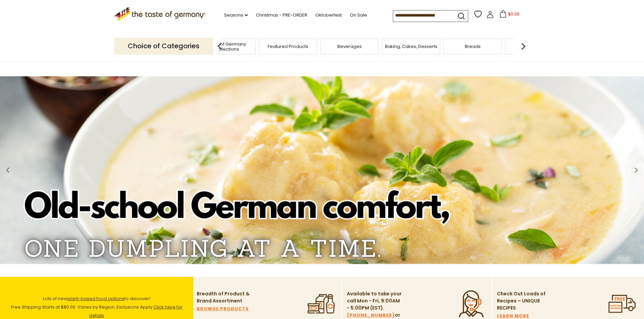  What do you see at coordinates (97, 307) in the screenshot?
I see `span: Lots of new to discover! Free Shipping Starts at $80.00. Varies by Region. Exclusions Apply.` at bounding box center [97, 307].